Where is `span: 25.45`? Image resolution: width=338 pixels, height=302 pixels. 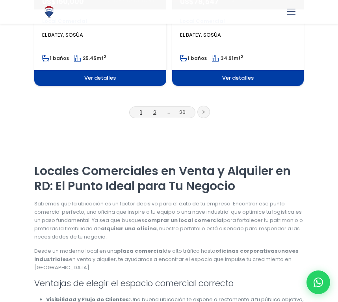 span: 25.45 is located at coordinates (89, 58).